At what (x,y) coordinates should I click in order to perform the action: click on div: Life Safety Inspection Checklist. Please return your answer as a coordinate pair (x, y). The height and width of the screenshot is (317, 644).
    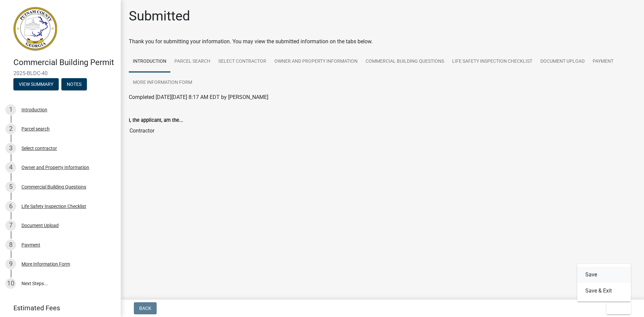
    Looking at the image, I should click on (54, 206).